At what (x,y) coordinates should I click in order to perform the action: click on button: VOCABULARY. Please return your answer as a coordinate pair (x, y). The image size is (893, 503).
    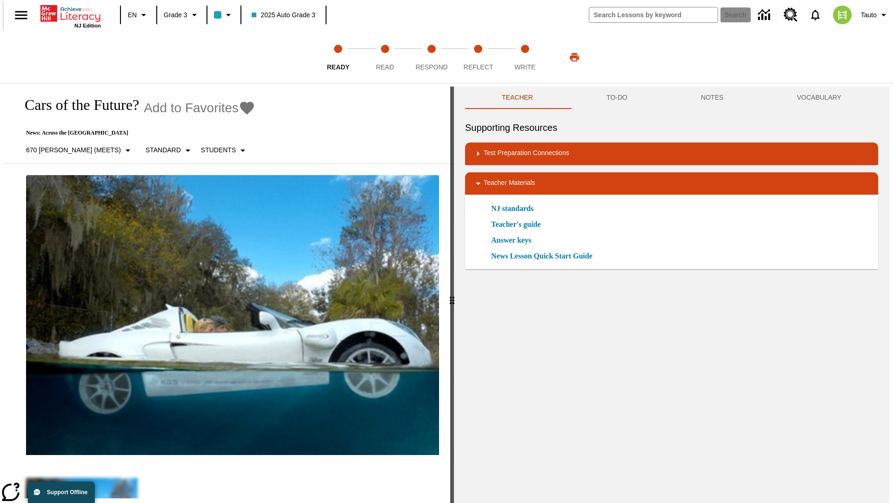
    Looking at the image, I should click on (819, 98).